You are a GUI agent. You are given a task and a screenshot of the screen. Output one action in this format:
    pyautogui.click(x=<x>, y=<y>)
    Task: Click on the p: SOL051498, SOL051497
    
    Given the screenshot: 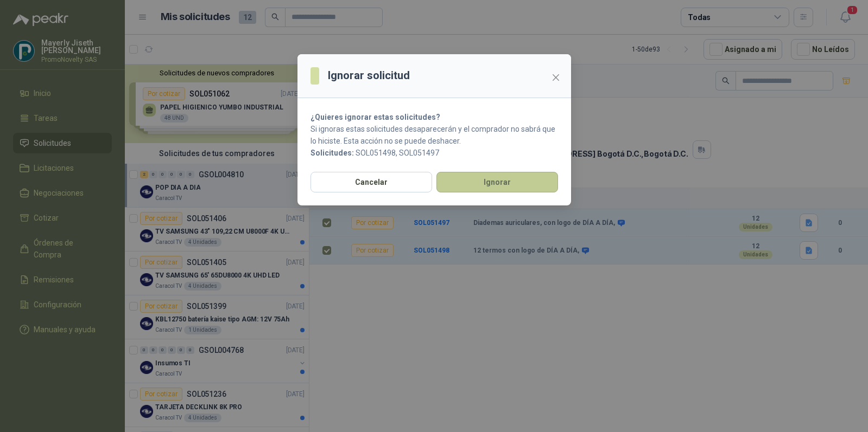 What is the action you would take?
    pyautogui.click(x=434, y=153)
    